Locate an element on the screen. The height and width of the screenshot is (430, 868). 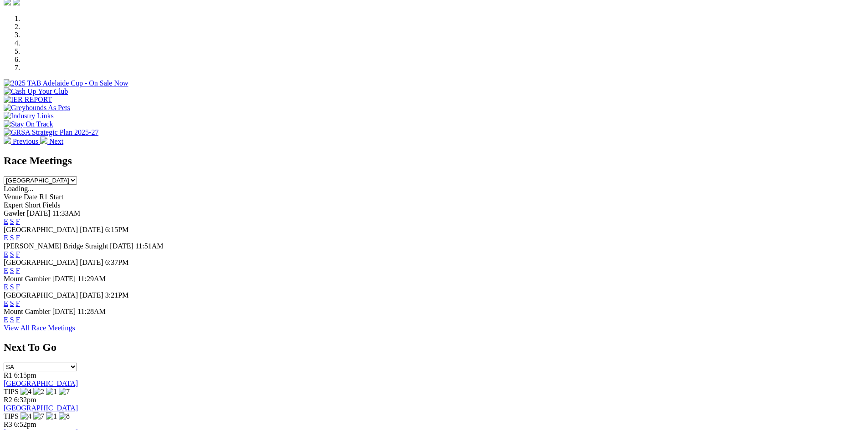
span: 11:33AM is located at coordinates (66, 213).